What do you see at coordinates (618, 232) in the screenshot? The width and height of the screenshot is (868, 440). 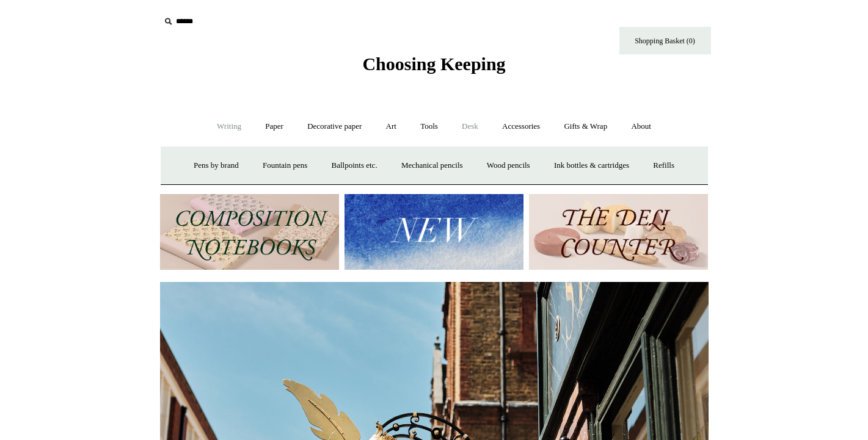 I see `img: The Deli Counter` at bounding box center [618, 232].